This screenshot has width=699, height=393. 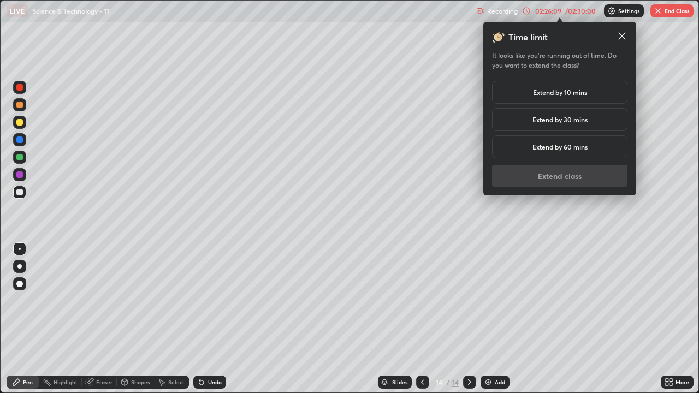 What do you see at coordinates (682, 382) in the screenshot?
I see `div: More` at bounding box center [682, 382].